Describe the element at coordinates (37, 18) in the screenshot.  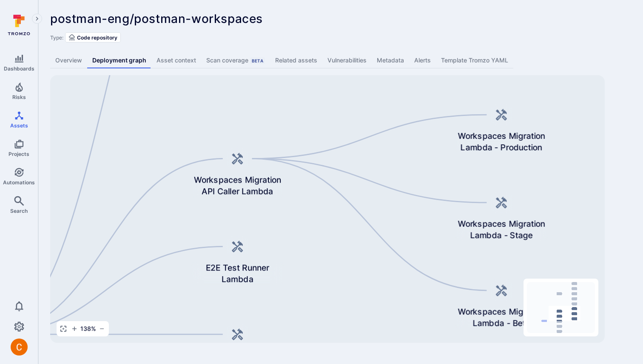
I see `i: Expand navigation menu` at that location.